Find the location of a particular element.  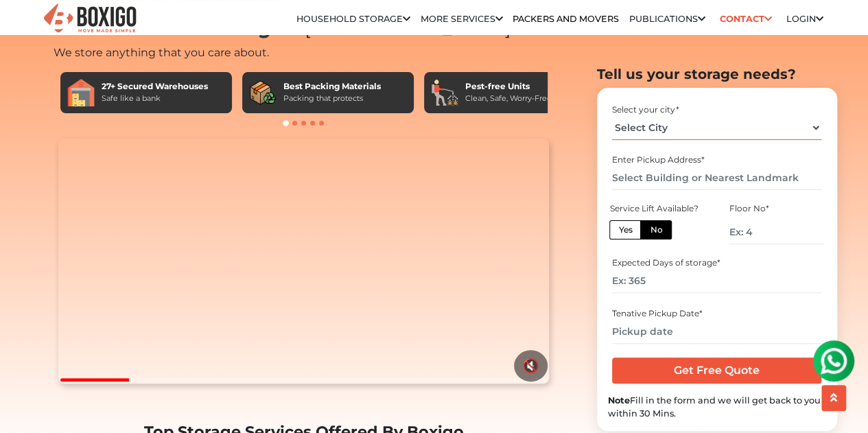

label: Yes is located at coordinates (625, 230).